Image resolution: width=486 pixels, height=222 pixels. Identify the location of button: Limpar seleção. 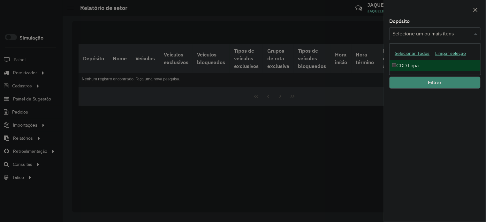
(451, 53).